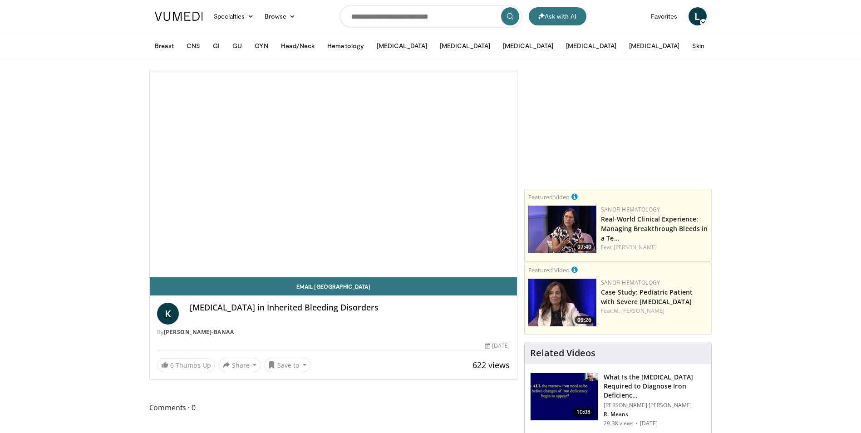 Image resolution: width=861 pixels, height=433 pixels. Describe the element at coordinates (654, 414) in the screenshot. I see `p: R. Means` at that location.